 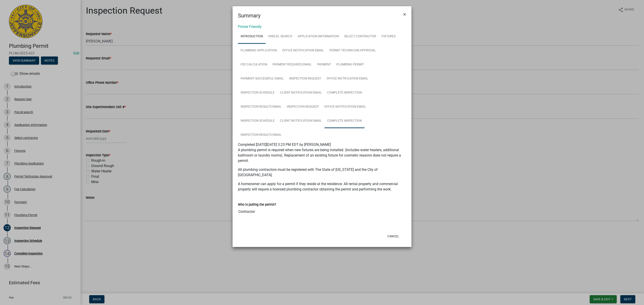 I want to click on button: Cancel, so click(x=393, y=236).